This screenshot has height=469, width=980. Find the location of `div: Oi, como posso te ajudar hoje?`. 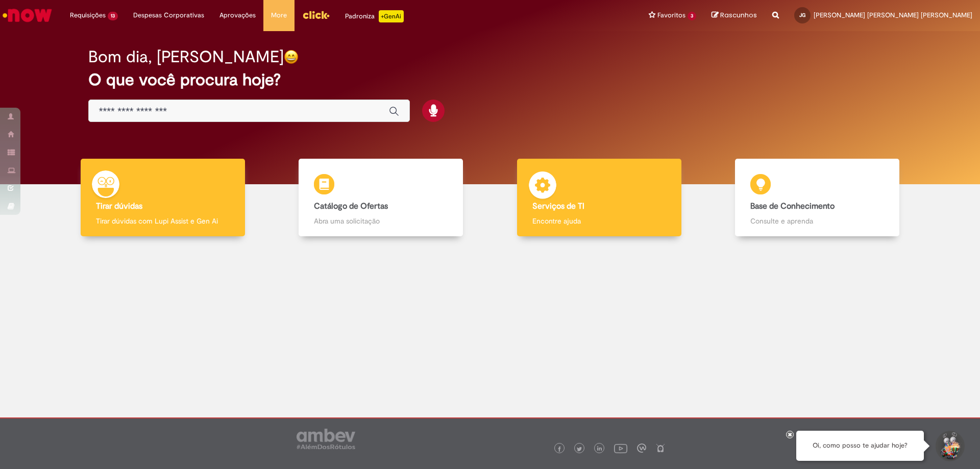

div: Oi, como posso te ajudar hoje? is located at coordinates (860, 446).